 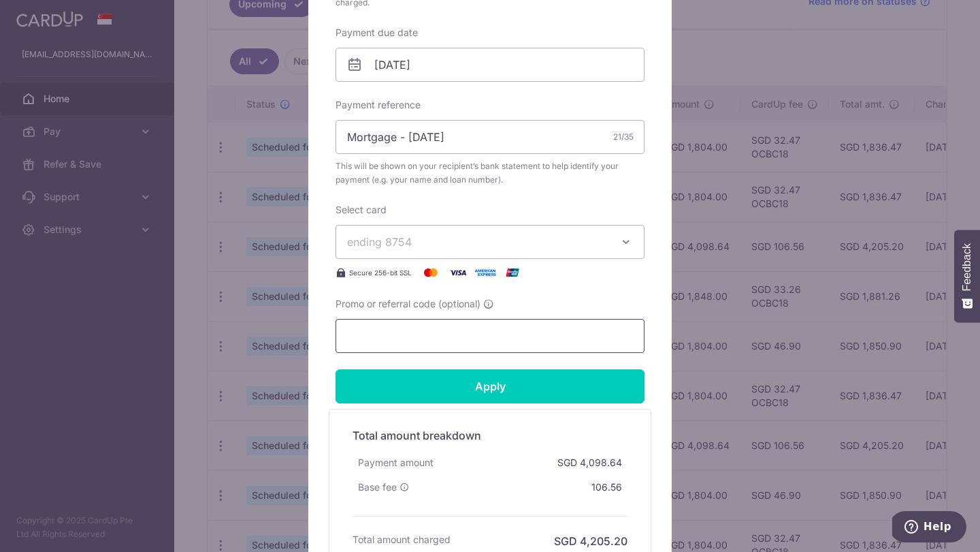 I want to click on div: 21/35, so click(x=624, y=137).